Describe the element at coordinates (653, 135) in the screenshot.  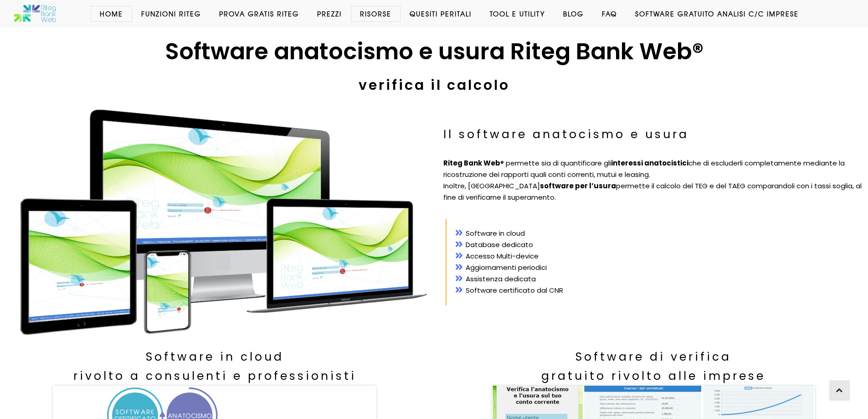
I see `h3: Il software anatocismo e usura` at that location.